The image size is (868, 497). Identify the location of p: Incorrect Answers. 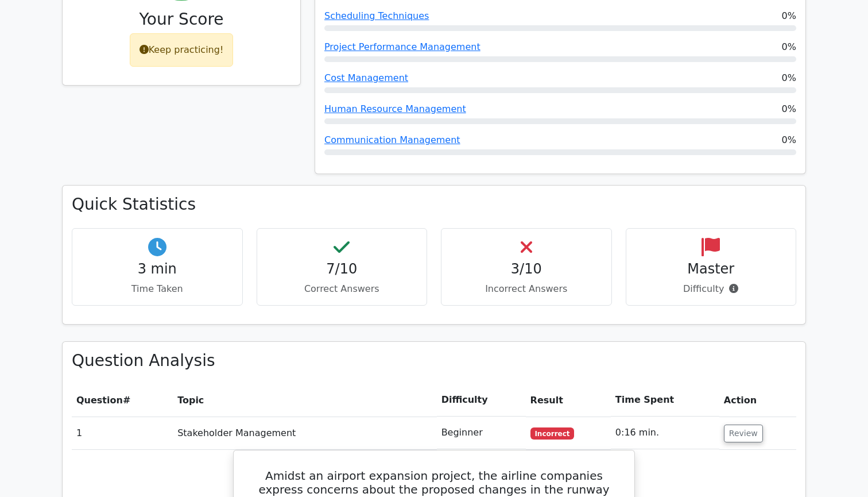
(526, 289).